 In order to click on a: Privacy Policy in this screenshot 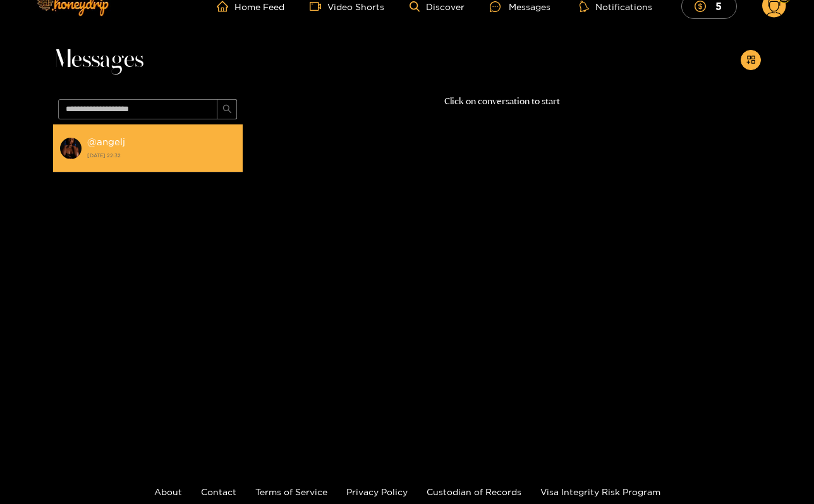, I will do `click(377, 492)`.